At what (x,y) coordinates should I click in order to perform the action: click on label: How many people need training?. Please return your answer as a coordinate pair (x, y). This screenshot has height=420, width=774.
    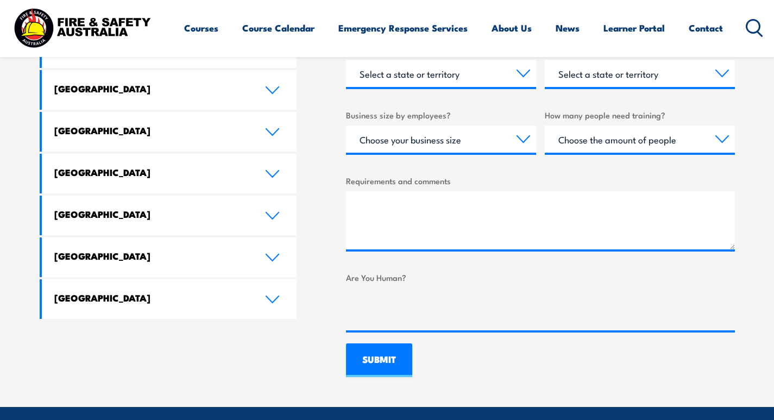
    Looking at the image, I should click on (640, 115).